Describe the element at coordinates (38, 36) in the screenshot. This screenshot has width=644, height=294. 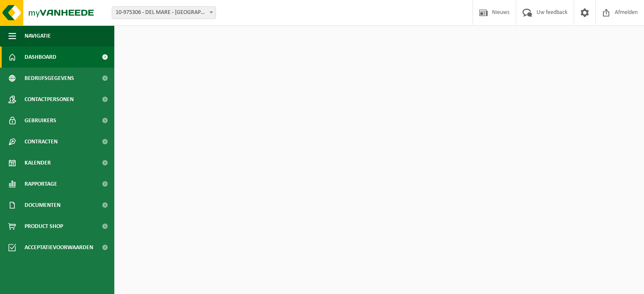
I see `span: Navigatie` at that location.